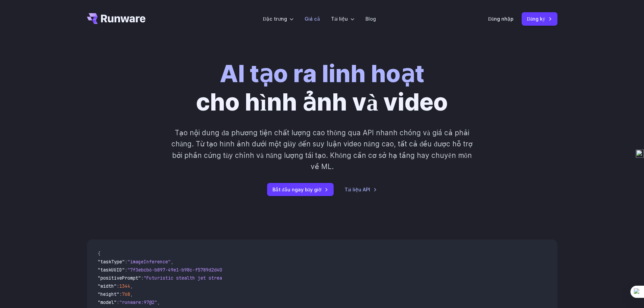 This screenshot has width=644, height=308. What do you see at coordinates (297, 190) in the screenshot?
I see `font: Bắt đầu ngay bây giờ` at bounding box center [297, 190].